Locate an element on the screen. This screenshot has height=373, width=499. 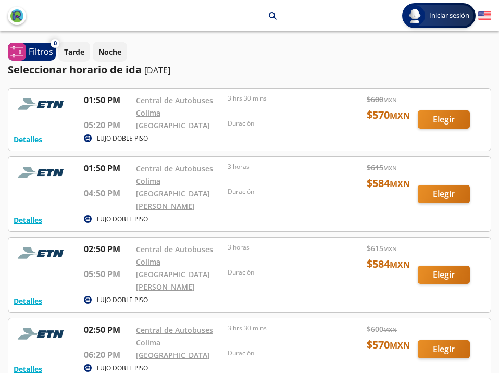
p: Noche is located at coordinates (110, 52).